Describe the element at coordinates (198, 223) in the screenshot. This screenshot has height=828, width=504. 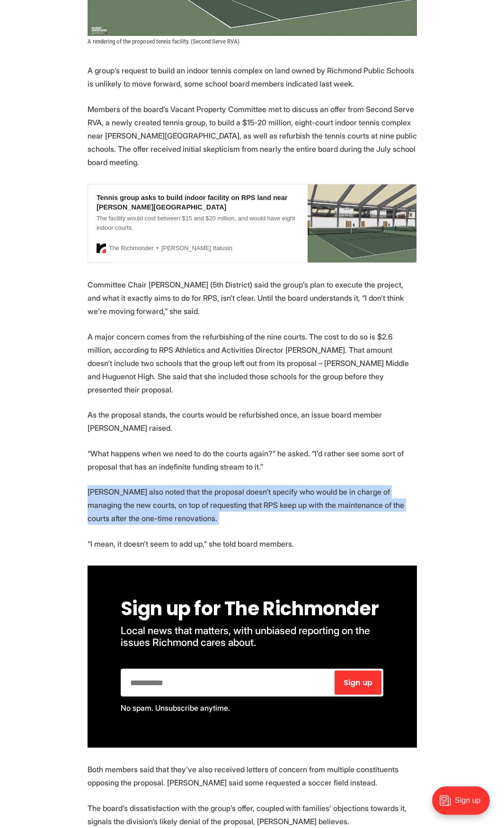
I see `div: The facility would cost between $15 and $20 million, and would have eight indoor courts.` at that location.